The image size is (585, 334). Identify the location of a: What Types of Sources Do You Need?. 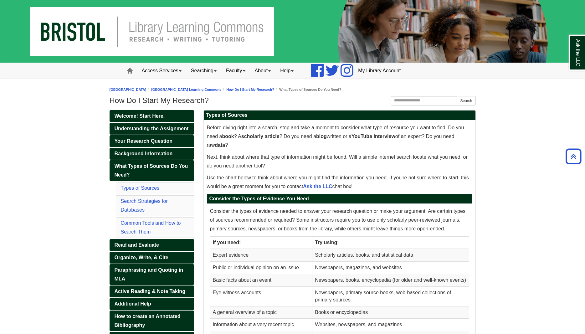
(152, 171).